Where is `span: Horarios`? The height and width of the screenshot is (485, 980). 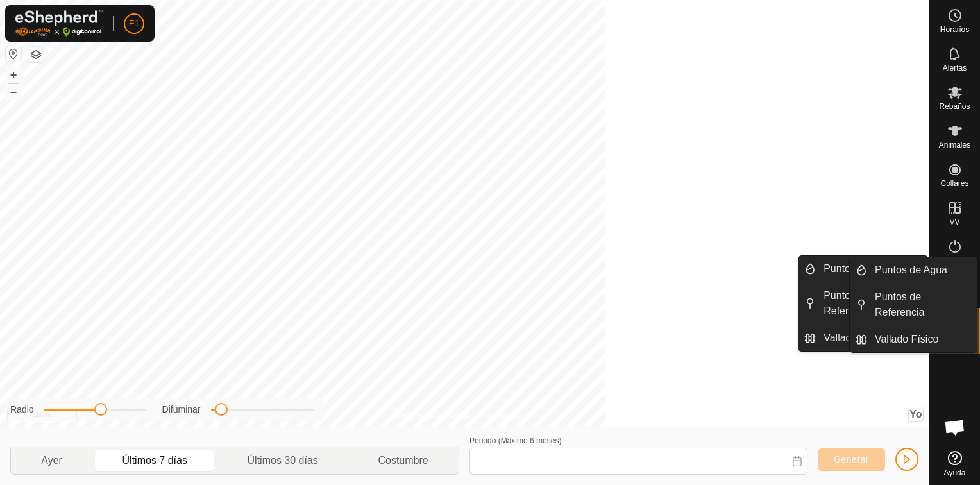
span: Horarios is located at coordinates (954, 30).